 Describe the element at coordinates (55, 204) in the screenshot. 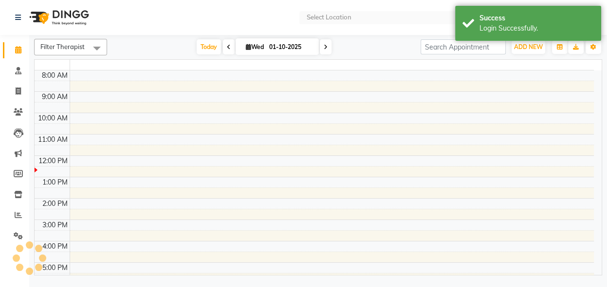

I see `div: 2:00 PM` at that location.